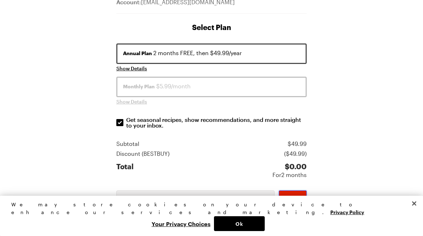  What do you see at coordinates (289, 166) in the screenshot?
I see `div: $ 0.00` at bounding box center [289, 166].